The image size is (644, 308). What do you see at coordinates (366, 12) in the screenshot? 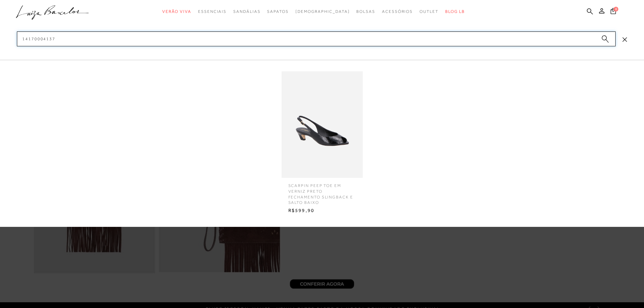
I see `span: Bolsas` at bounding box center [366, 12].